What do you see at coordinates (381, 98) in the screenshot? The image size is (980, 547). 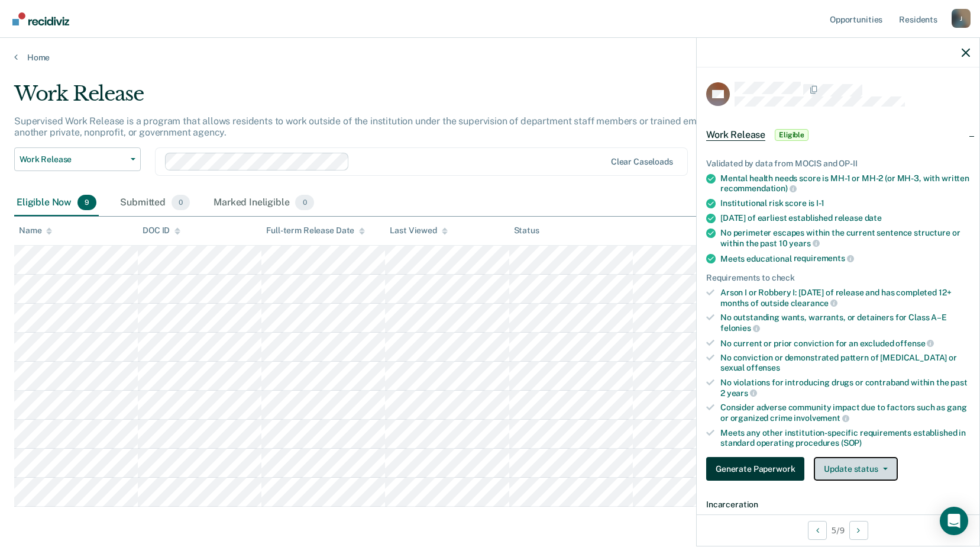 I see `div: Work Release` at bounding box center [381, 98].